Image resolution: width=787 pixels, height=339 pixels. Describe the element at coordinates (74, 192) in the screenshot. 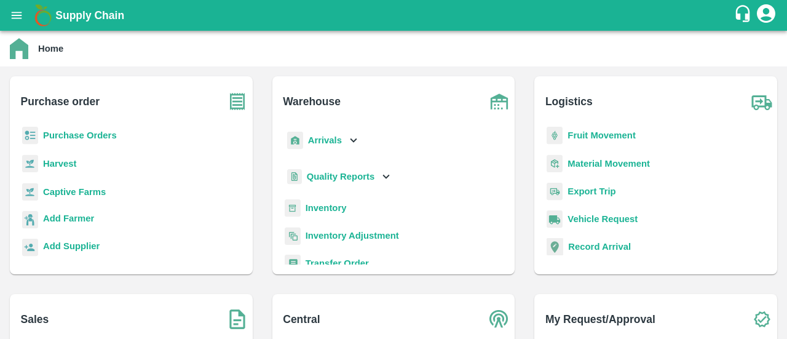

I see `b: Captive Farms` at that location.